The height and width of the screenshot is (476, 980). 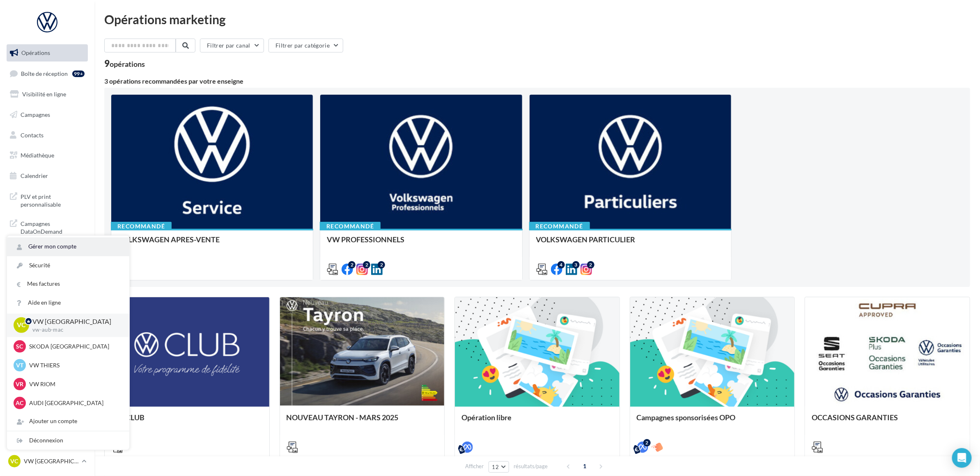 I want to click on div: 4, so click(x=561, y=265).